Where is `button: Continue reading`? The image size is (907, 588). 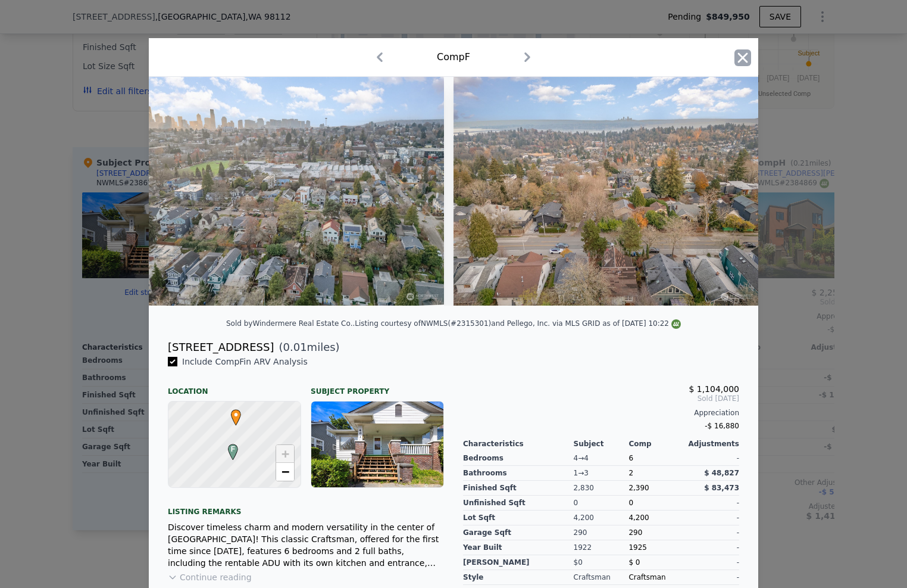
button: Continue reading is located at coordinates (210, 577).